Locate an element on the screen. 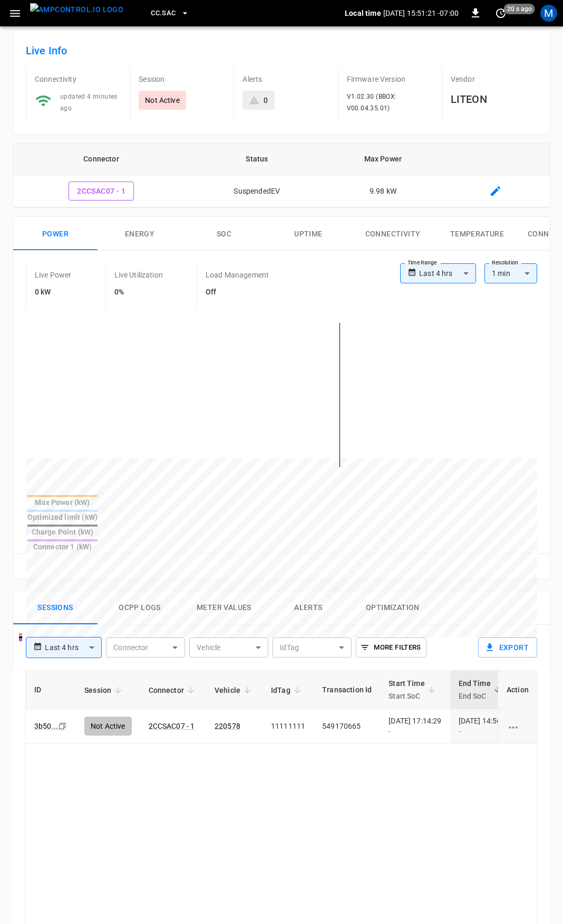 The width and height of the screenshot is (563, 924). table: connector table is located at coordinates (282, 176).